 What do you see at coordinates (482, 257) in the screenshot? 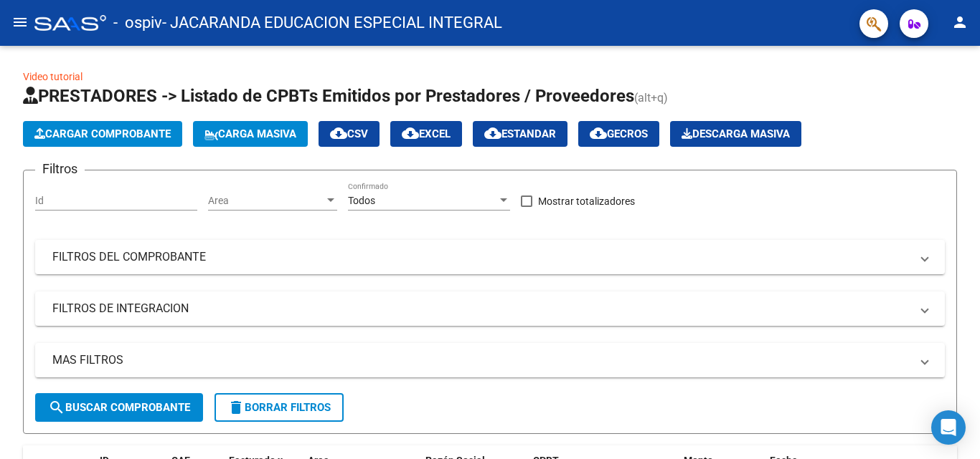
I see `mat-panel-title: FILTROS DEL COMPROBANTE` at bounding box center [482, 257].